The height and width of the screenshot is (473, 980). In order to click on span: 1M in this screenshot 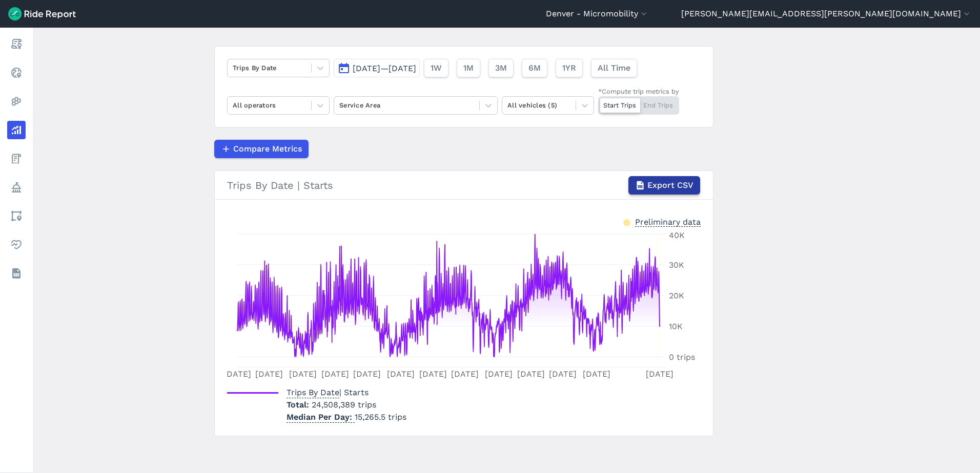, I will do `click(468, 68)`.